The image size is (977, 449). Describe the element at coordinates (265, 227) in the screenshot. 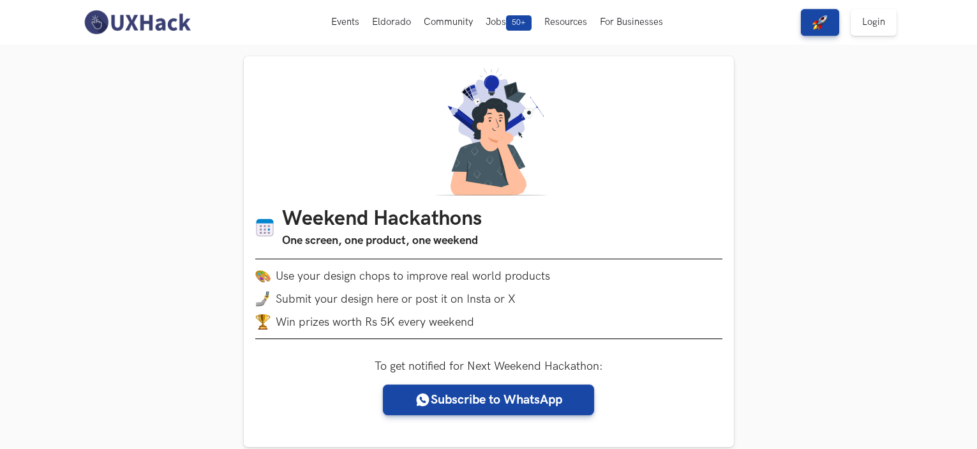

I see `img: Calendar icon` at that location.